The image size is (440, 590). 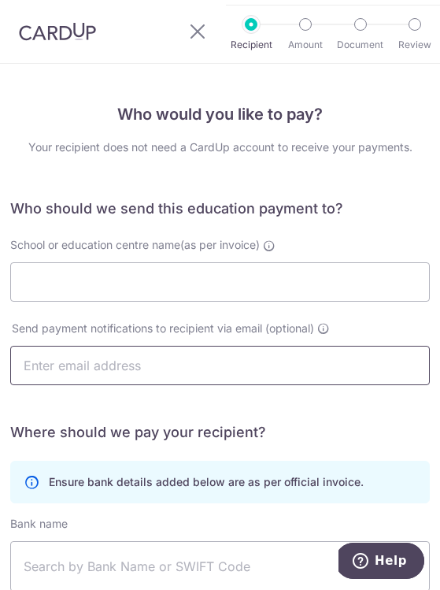 What do you see at coordinates (361, 45) in the screenshot?
I see `p: Document` at bounding box center [361, 45].